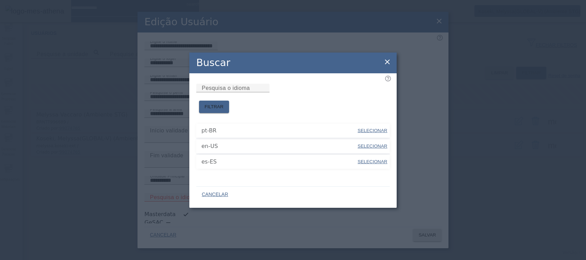 The image size is (586, 260). What do you see at coordinates (279, 162) in the screenshot?
I see `span: es-ES` at bounding box center [279, 162].